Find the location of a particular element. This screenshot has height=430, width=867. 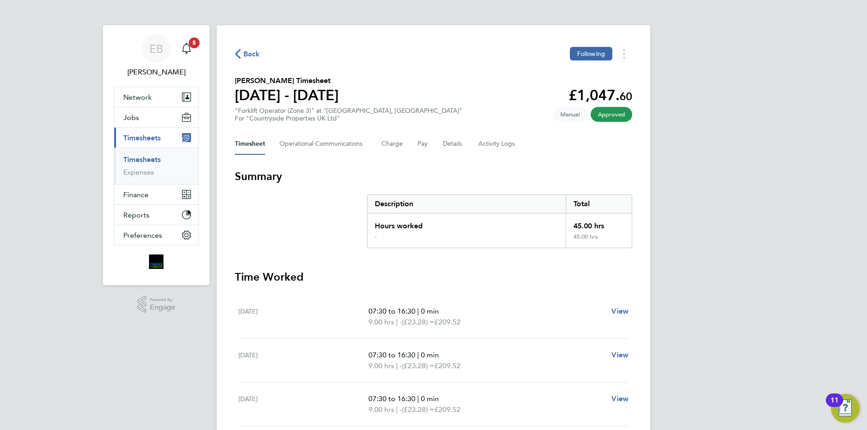

span: 60 is located at coordinates (626, 96).